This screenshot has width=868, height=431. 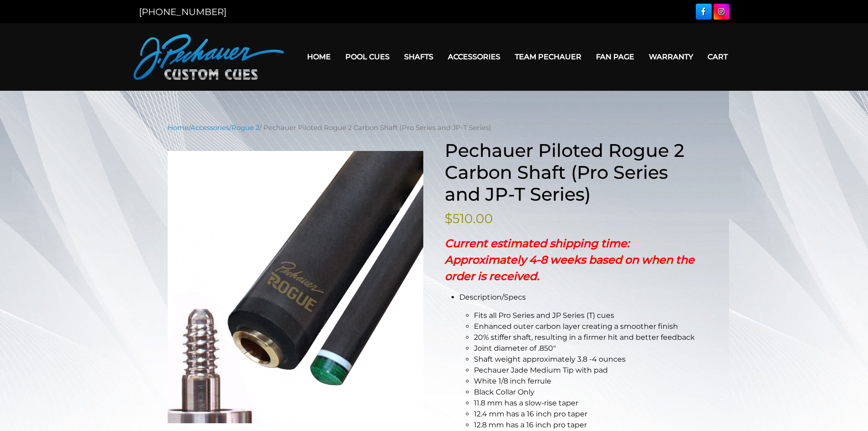 What do you see at coordinates (718, 57) in the screenshot?
I see `a: Cart` at bounding box center [718, 57].